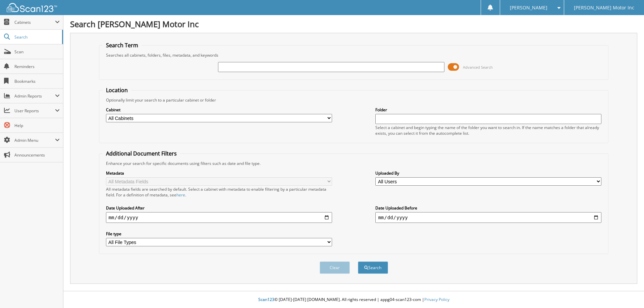 The height and width of the screenshot is (308, 644). I want to click on label: File type, so click(219, 234).